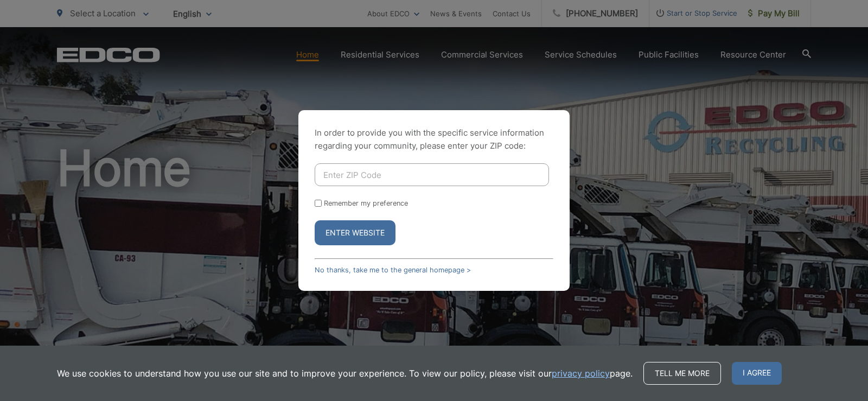 The image size is (868, 401). Describe the element at coordinates (393, 270) in the screenshot. I see `a: No thanks, take me to the general homepage >` at that location.